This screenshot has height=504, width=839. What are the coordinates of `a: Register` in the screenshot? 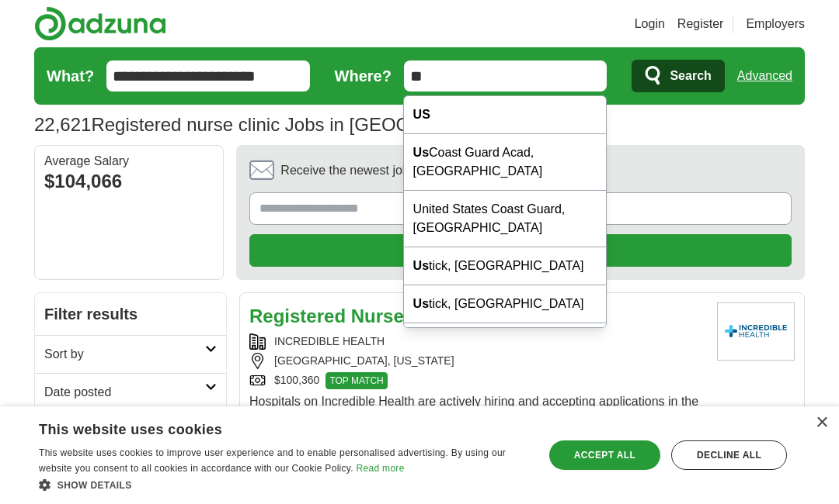 It's located at (700, 24).